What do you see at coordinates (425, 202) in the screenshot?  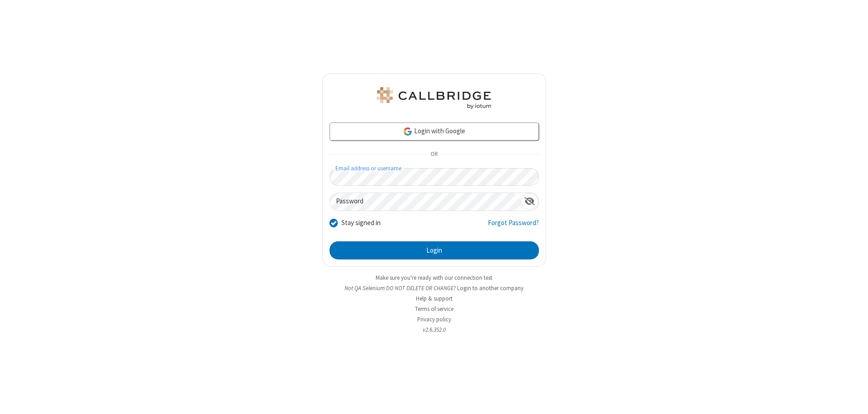 I see `input: Password` at bounding box center [425, 202].